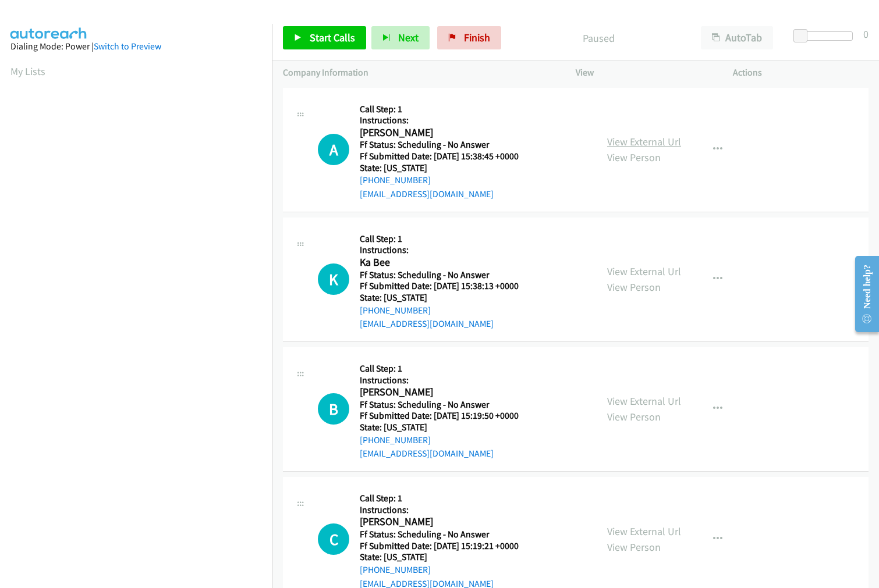  What do you see at coordinates (21, 39) in the screenshot?
I see `div: Need help?` at bounding box center [21, 39].